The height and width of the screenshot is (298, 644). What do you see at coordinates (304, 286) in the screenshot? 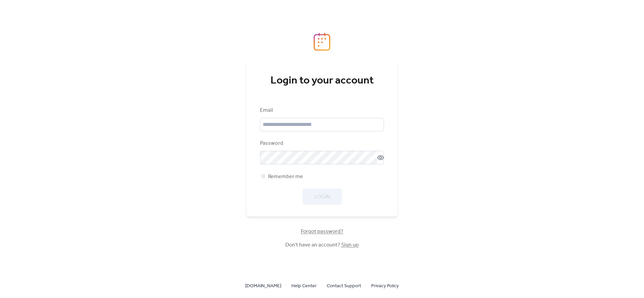
I see `span: Help Center` at bounding box center [304, 286].